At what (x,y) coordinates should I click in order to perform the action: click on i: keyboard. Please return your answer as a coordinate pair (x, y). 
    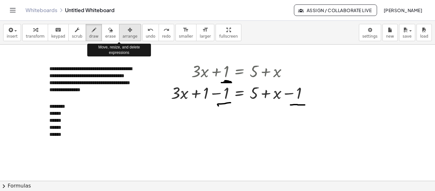
    Looking at the image, I should click on (58, 30).